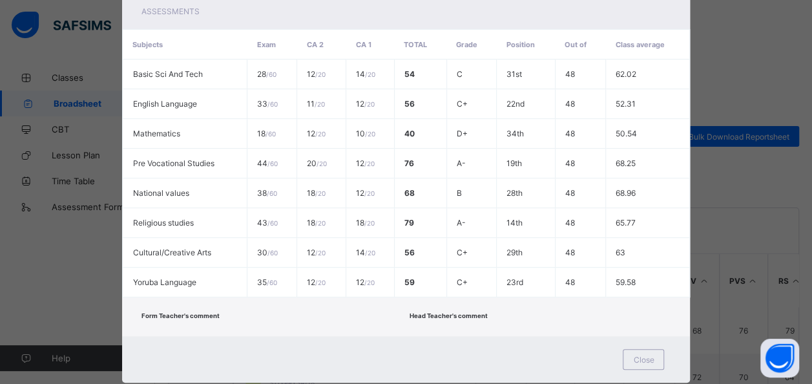 The height and width of the screenshot is (384, 812). I want to click on span: 65.77, so click(625, 222).